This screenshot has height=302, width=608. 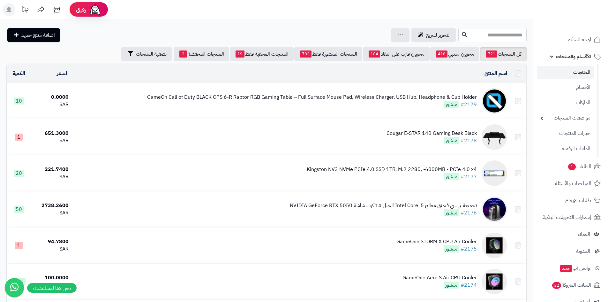 I want to click on img: ai-face.png, so click(x=95, y=10).